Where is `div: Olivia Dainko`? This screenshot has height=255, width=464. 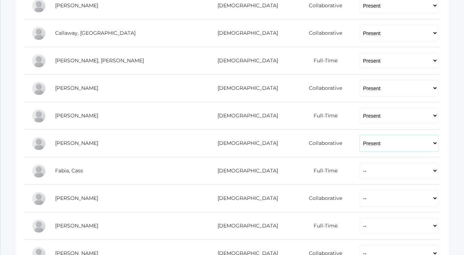 div: Olivia Dainko is located at coordinates (39, 116).